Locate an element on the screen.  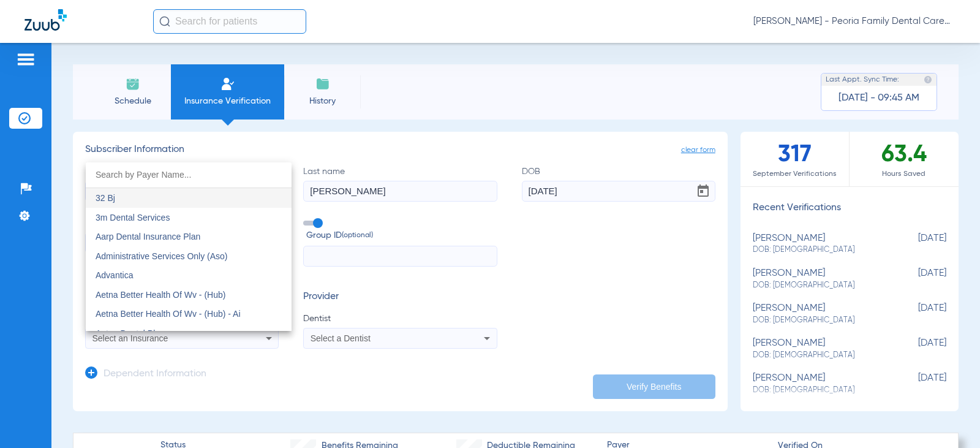
span: Aetna Dental Plans is located at coordinates (133, 333).